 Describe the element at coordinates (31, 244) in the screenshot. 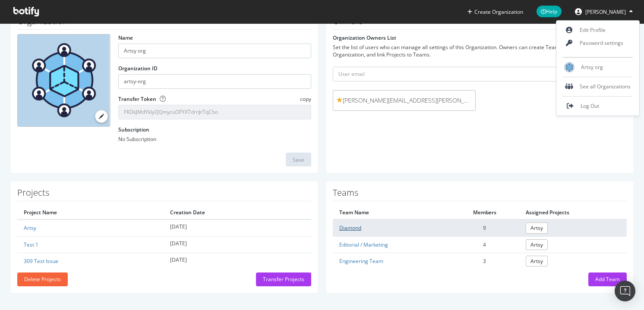

I see `a: Test 1` at that location.